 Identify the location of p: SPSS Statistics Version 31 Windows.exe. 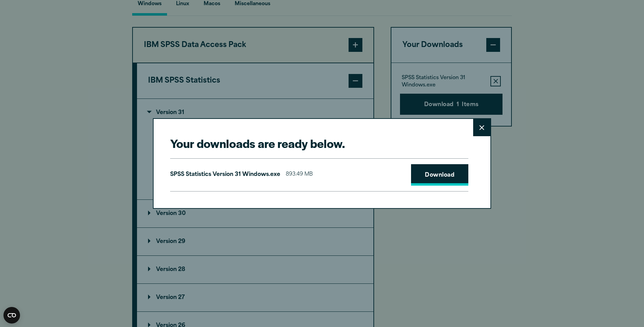
(225, 174).